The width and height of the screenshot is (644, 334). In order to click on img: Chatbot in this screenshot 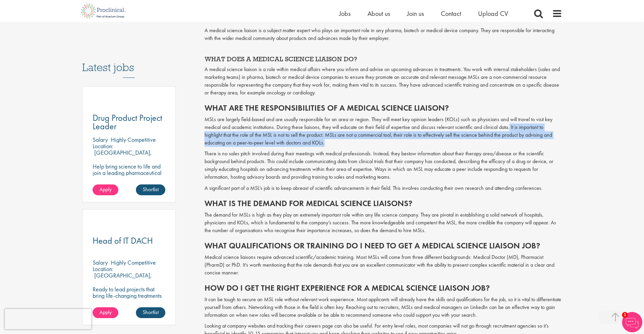, I will do `click(632, 322)`.